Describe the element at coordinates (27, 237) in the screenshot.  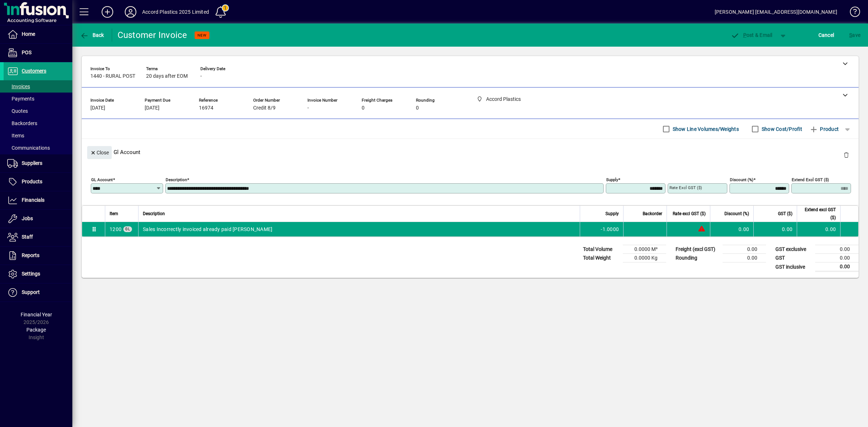
I see `span: Staff` at that location.